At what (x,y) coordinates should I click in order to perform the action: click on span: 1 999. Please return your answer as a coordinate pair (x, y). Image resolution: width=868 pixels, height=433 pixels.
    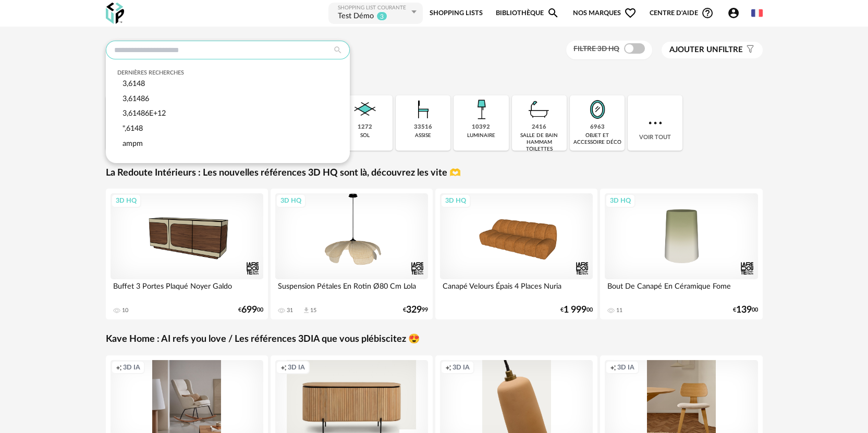
    Looking at the image, I should click on (575, 310).